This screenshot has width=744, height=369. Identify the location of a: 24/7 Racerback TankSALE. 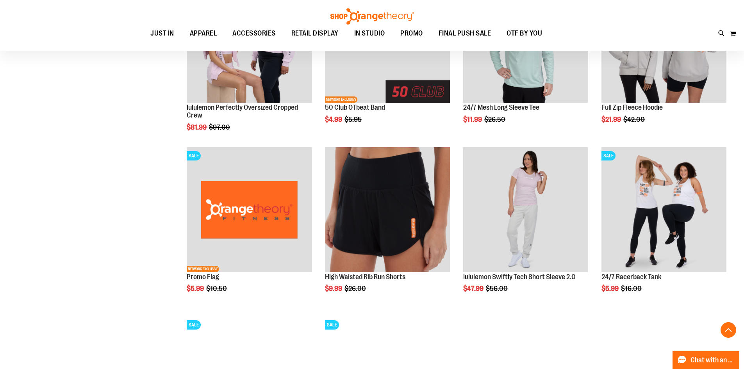
(664, 210).